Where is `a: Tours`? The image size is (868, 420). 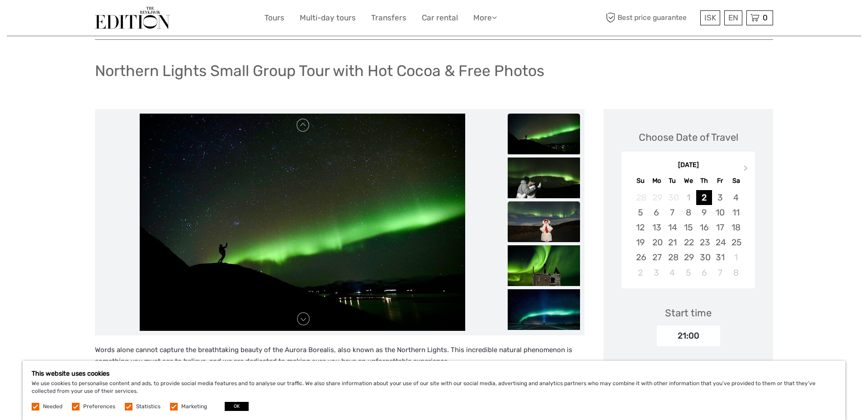
a: Tours is located at coordinates (275, 18).